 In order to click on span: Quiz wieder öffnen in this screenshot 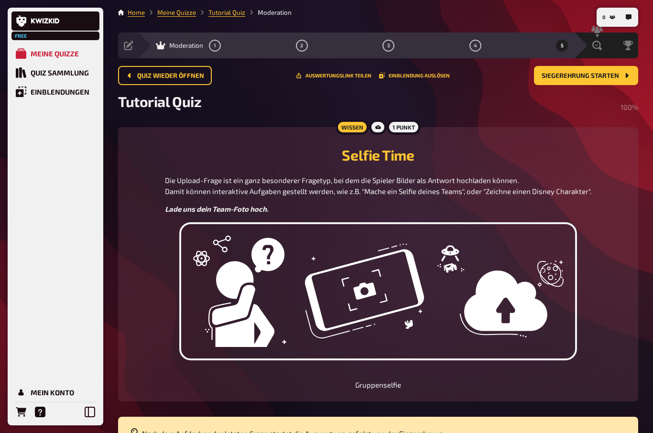, I will do `click(171, 76)`.